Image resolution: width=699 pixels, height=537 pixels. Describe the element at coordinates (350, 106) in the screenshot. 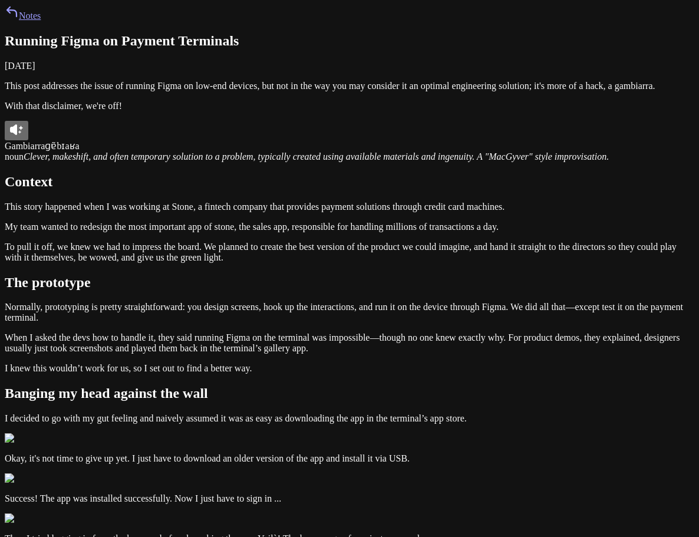

I see `p: With that disclaimer, we're off!` at that location.